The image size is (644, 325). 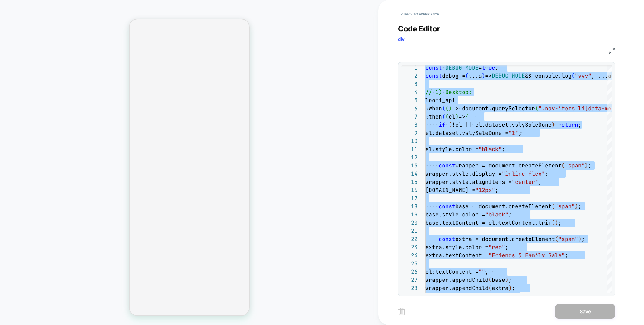 I want to click on span: "inline-flex", so click(x=523, y=173).